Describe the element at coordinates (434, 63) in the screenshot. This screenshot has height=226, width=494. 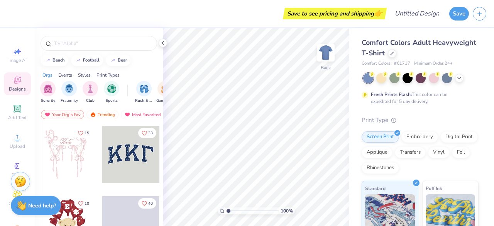
I see `span: Minimum Order: 24 +` at that location.